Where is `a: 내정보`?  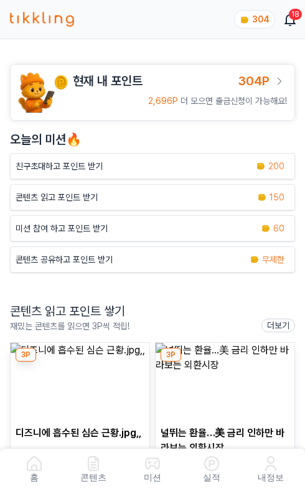 a: 내정보 is located at coordinates (270, 470).